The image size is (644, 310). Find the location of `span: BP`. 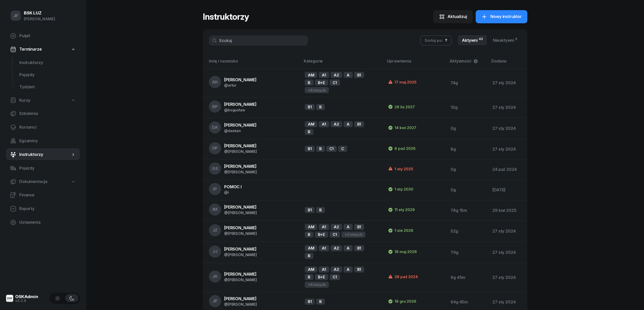

span: BP is located at coordinates (215, 107).